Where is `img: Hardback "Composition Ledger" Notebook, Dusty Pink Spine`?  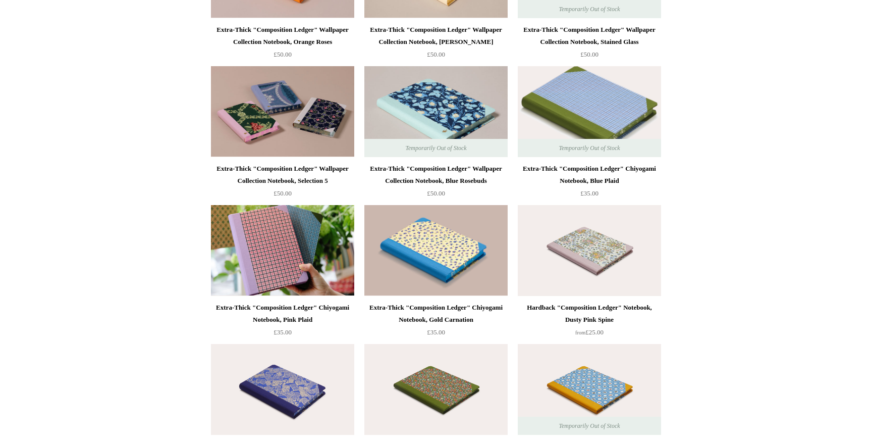 img: Hardback "Composition Ledger" Notebook, Dusty Pink Spine is located at coordinates (590, 250).